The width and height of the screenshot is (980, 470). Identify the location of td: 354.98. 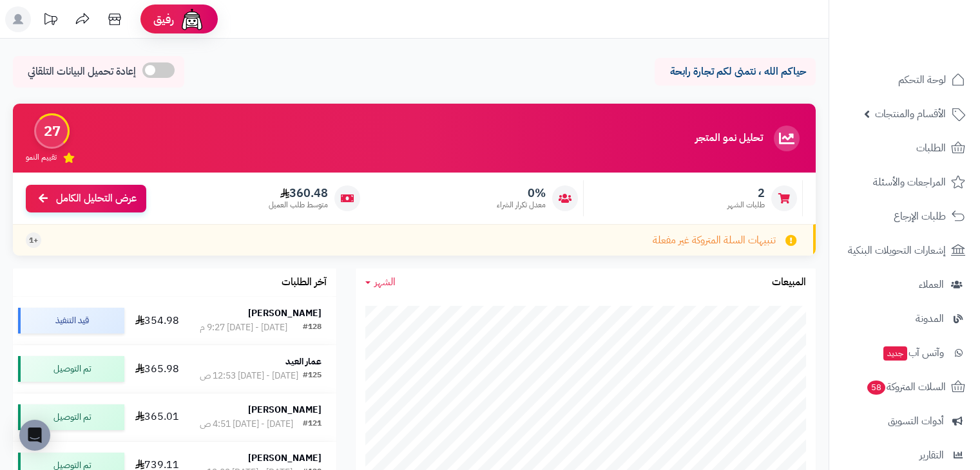
(157, 320).